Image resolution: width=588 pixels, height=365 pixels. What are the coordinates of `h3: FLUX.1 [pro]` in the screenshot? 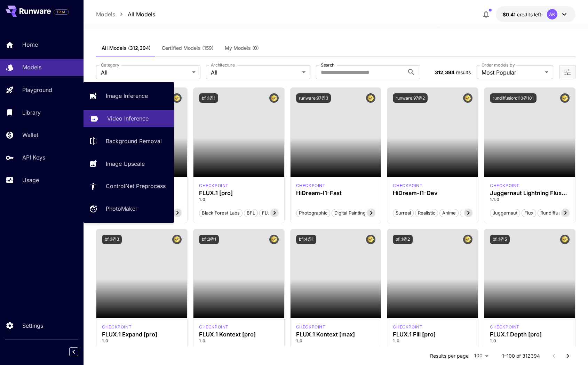 It's located at (239, 193).